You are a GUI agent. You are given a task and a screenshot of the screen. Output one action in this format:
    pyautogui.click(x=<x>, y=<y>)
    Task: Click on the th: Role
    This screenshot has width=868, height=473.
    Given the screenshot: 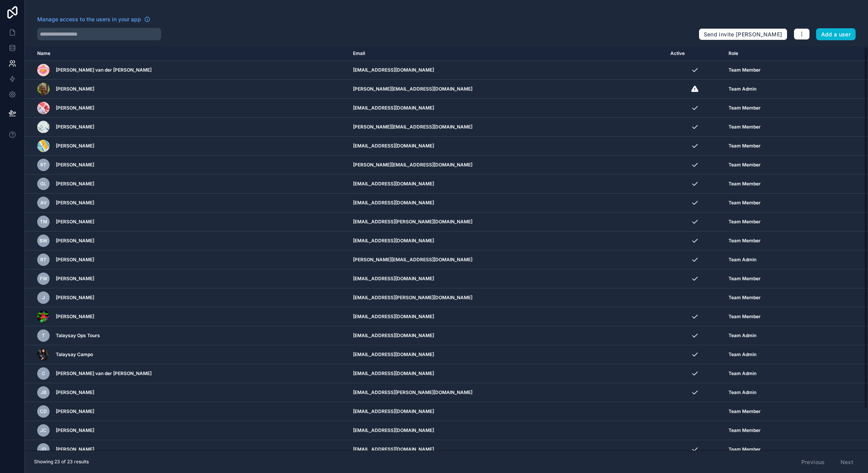 What is the action you would take?
    pyautogui.click(x=775, y=54)
    